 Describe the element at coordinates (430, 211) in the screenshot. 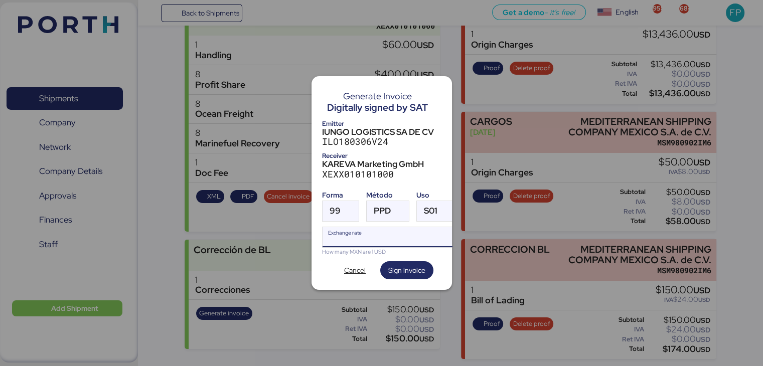

I see `span: S01` at that location.